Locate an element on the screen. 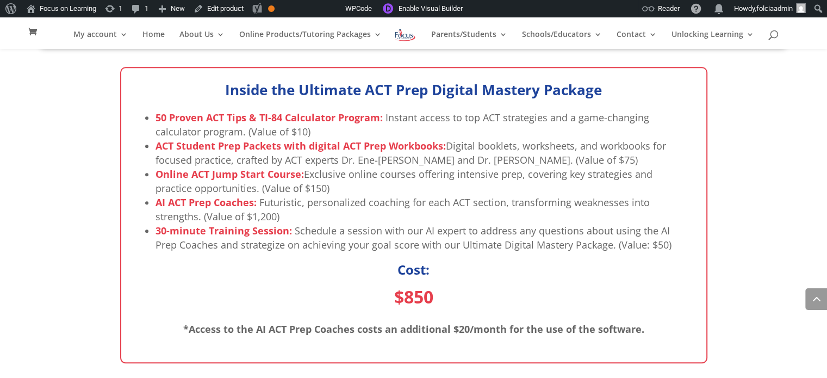 Image resolution: width=827 pixels, height=378 pixels. strong: ACT Student Prep Packets with digital ACT Prep Workbooks: is located at coordinates (301, 146).